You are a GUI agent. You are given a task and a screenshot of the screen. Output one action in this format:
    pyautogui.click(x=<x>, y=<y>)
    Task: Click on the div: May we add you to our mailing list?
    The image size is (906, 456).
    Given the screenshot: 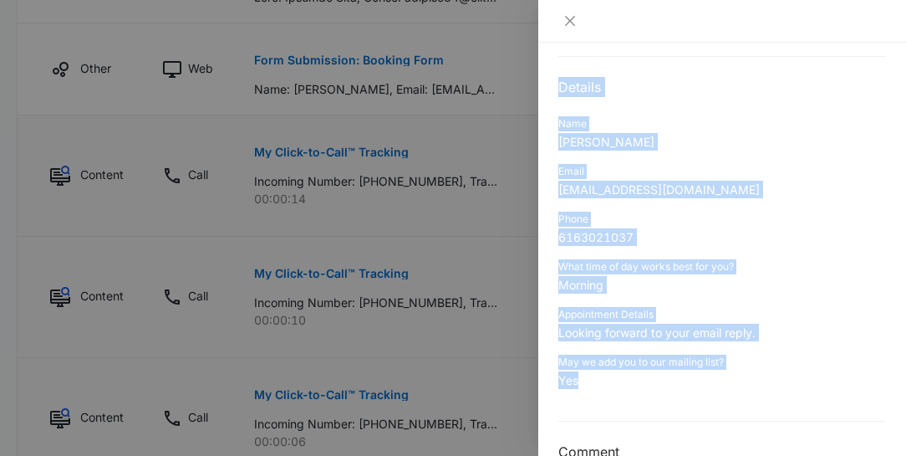 What is the action you would take?
    pyautogui.click(x=722, y=362)
    